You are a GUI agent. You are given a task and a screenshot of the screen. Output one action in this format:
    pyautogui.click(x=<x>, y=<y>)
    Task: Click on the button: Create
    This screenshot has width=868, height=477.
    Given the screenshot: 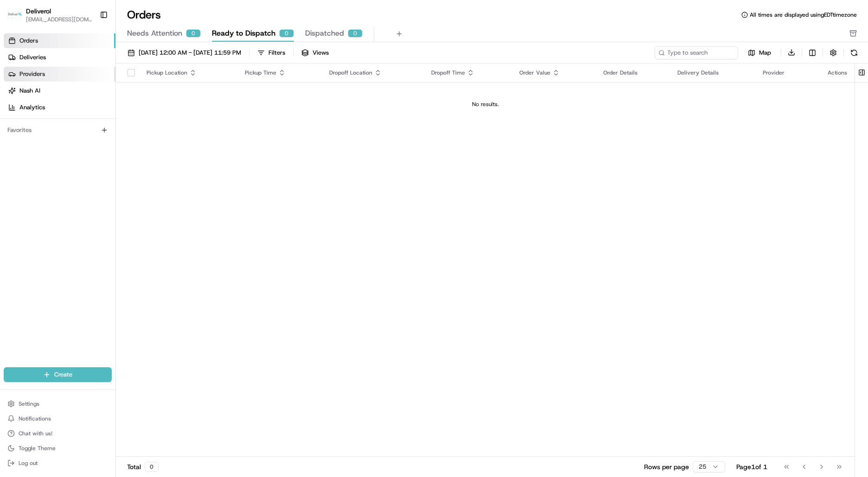 What is the action you would take?
    pyautogui.click(x=57, y=375)
    